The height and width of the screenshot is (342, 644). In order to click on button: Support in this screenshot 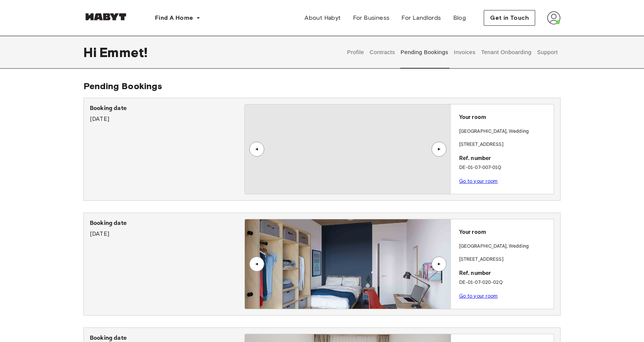, I will do `click(547, 52)`.